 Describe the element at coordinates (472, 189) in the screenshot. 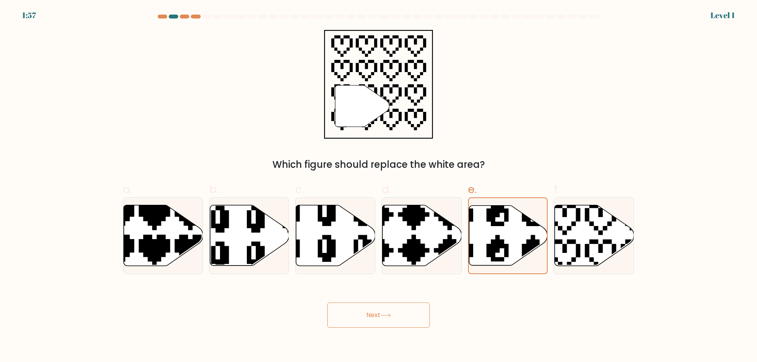

I see `span: e.` at that location.